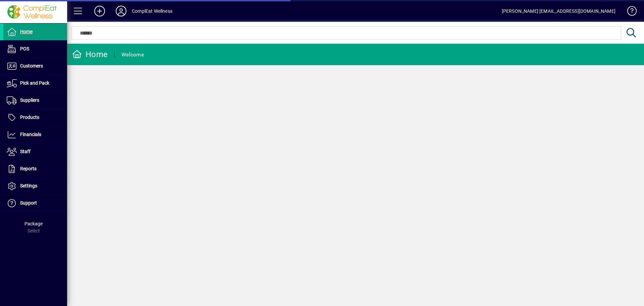 The width and height of the screenshot is (644, 306). Describe the element at coordinates (35, 135) in the screenshot. I see `a: Financials` at that location.